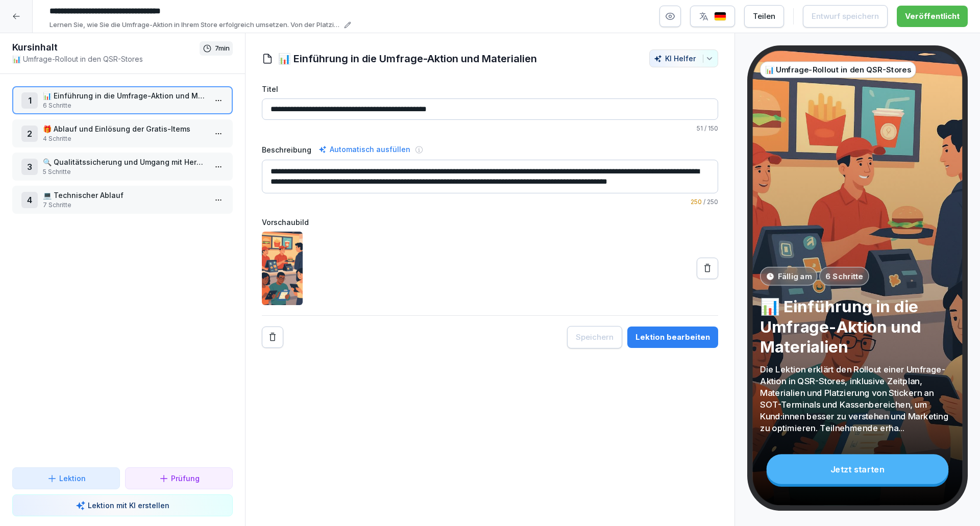 The width and height of the screenshot is (980, 526). What do you see at coordinates (124, 139) in the screenshot?
I see `p: 4 Schritte` at bounding box center [124, 139].